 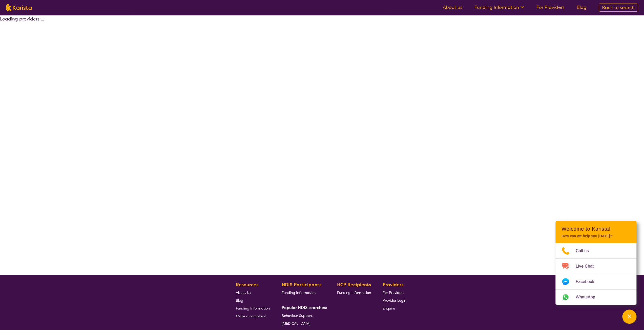 I want to click on a: About us, so click(x=453, y=7).